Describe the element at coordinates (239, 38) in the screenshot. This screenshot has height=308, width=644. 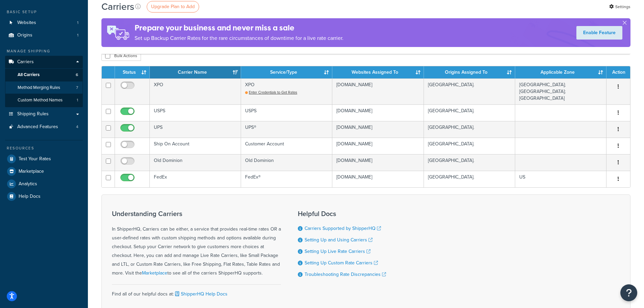
I see `p: Set up Backup Carrier Rates for the rare circumstances of downtime for a live rate carrier.` at that location.